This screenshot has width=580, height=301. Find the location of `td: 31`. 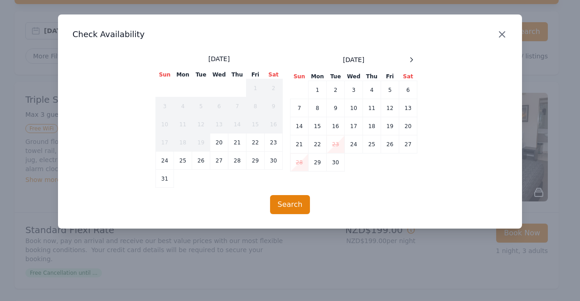

td: 31 is located at coordinates (165, 179).